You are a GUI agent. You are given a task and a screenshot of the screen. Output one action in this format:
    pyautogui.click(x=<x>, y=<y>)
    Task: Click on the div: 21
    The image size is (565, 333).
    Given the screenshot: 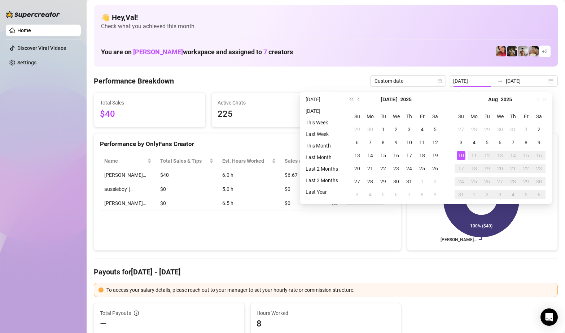 What is the action you would take?
    pyautogui.click(x=513, y=168)
    